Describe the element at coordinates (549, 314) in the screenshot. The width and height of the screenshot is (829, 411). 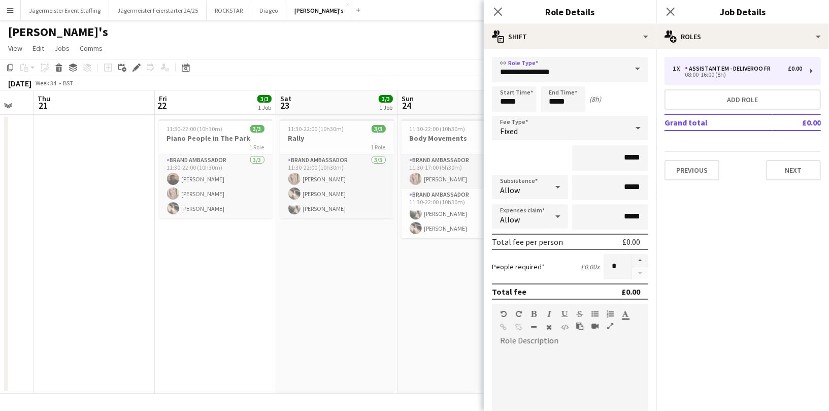
I see `button: Italic` at that location.